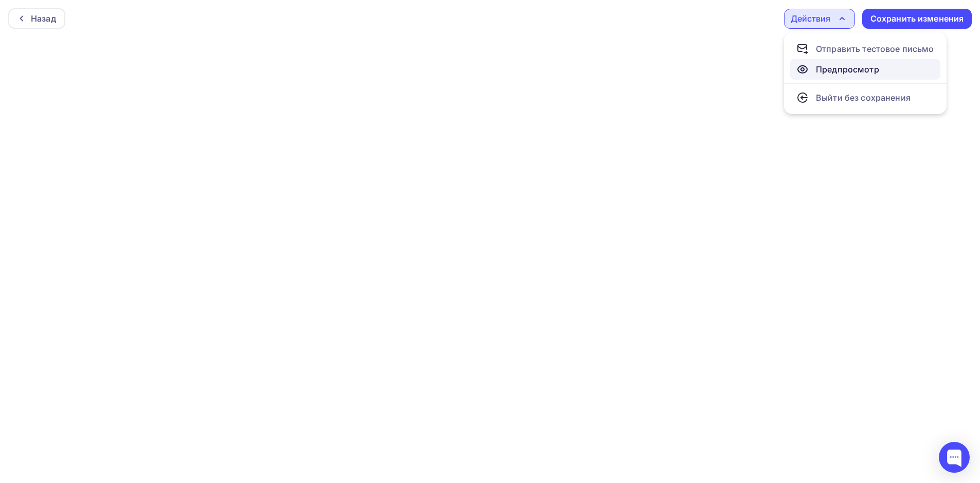  What do you see at coordinates (917, 19) in the screenshot?
I see `div: Сохранить изменения` at bounding box center [917, 19].